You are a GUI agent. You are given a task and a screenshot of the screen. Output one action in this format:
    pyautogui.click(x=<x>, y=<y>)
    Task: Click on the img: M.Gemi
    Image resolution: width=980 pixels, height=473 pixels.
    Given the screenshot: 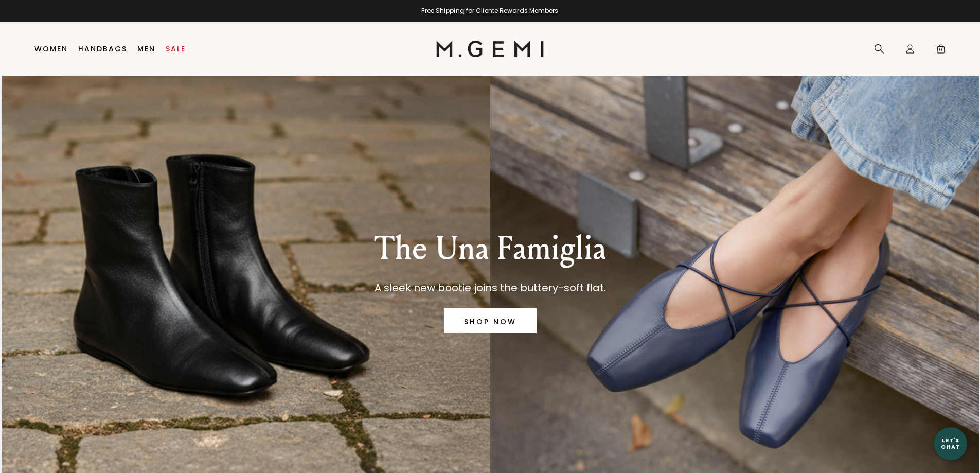 What is the action you would take?
    pyautogui.click(x=490, y=49)
    